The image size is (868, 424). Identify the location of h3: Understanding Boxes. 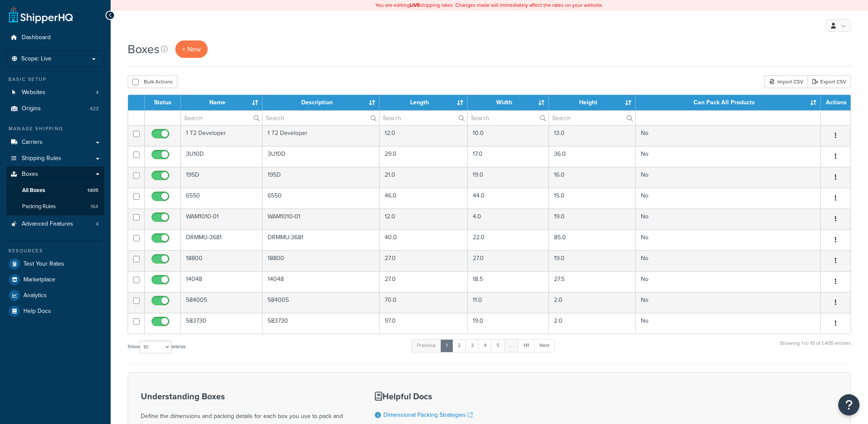
(247, 396).